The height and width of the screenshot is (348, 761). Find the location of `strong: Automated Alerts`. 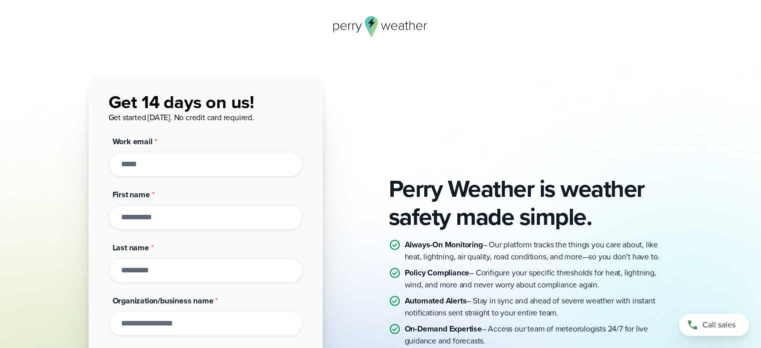

strong: Automated Alerts is located at coordinates (436, 300).